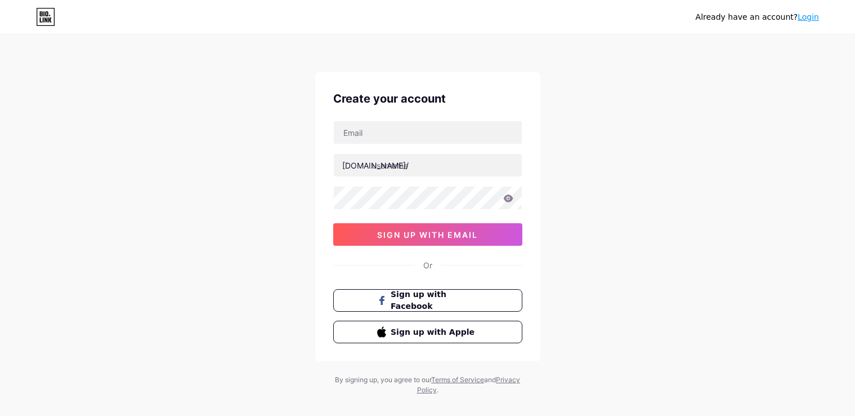  What do you see at coordinates (428, 234) in the screenshot?
I see `button: sign up with email` at bounding box center [428, 234].